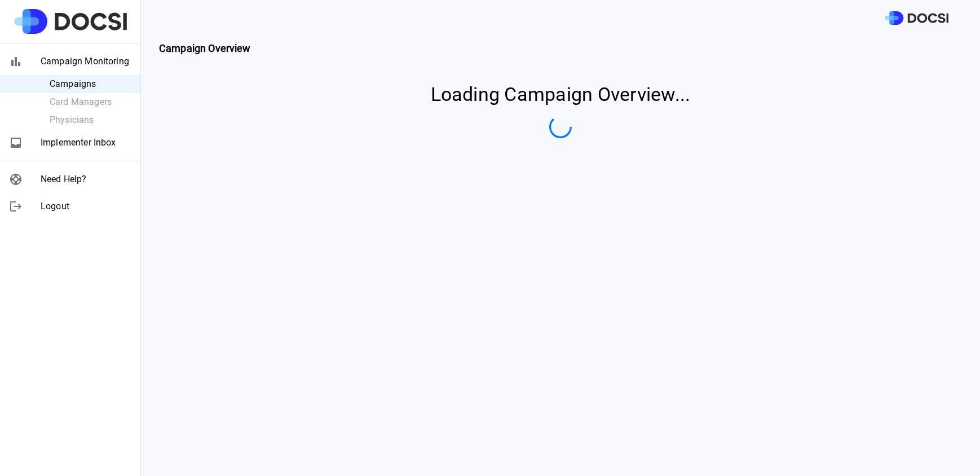  What do you see at coordinates (90, 84) in the screenshot?
I see `span: Campaigns` at bounding box center [90, 84].